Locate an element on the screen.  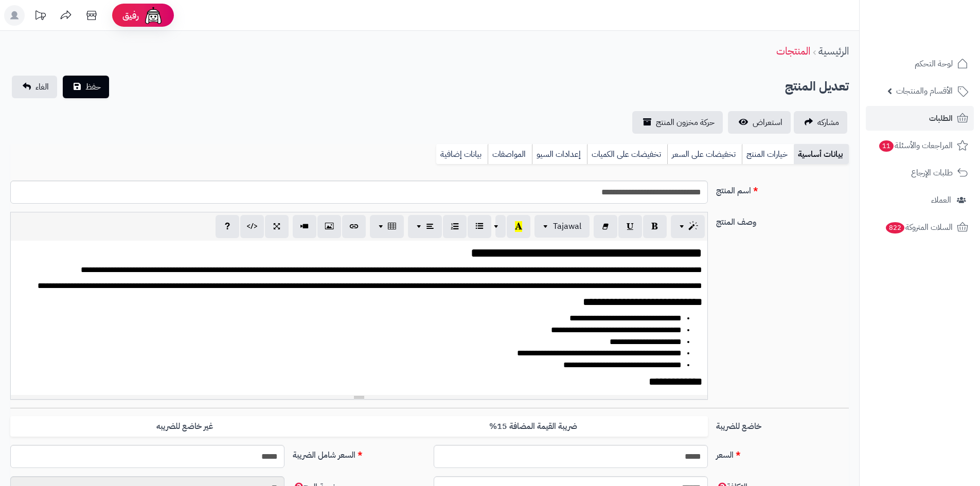
span: رفيق is located at coordinates (131, 16).